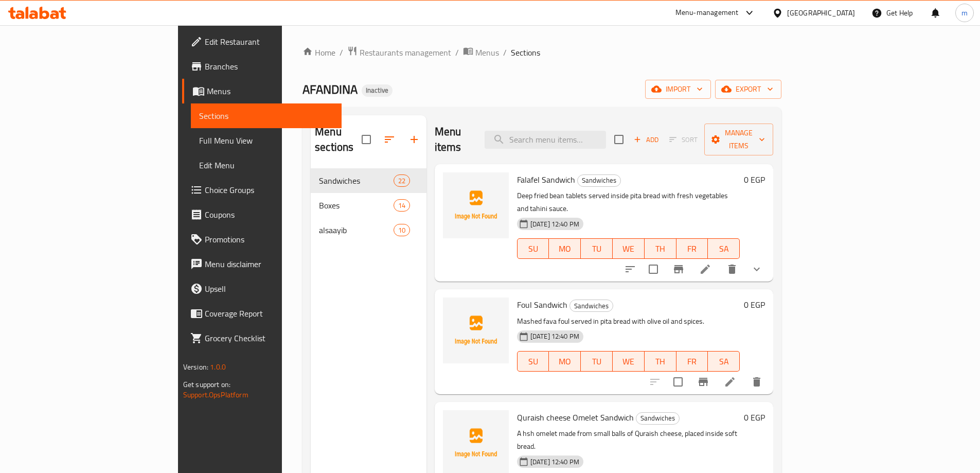 This screenshot has height=473, width=980. What do you see at coordinates (628, 202) in the screenshot?
I see `p: Deep fried bean tablets served inside pita bread with fresh vegetables and tahini sauce.` at bounding box center [628, 202].